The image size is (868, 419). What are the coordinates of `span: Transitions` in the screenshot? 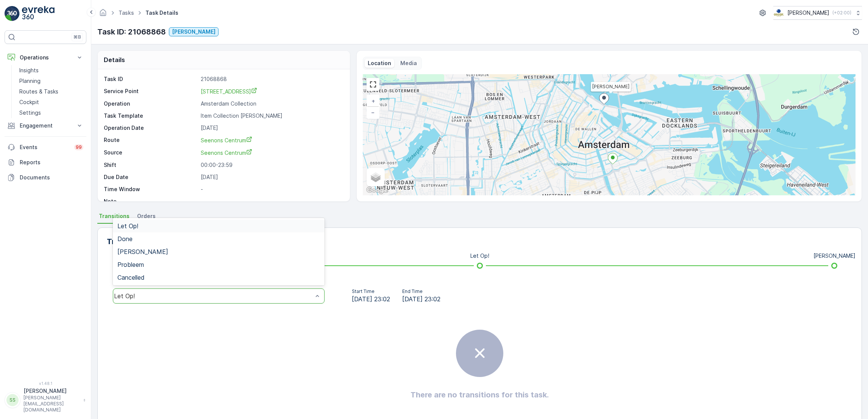 It's located at (114, 216).